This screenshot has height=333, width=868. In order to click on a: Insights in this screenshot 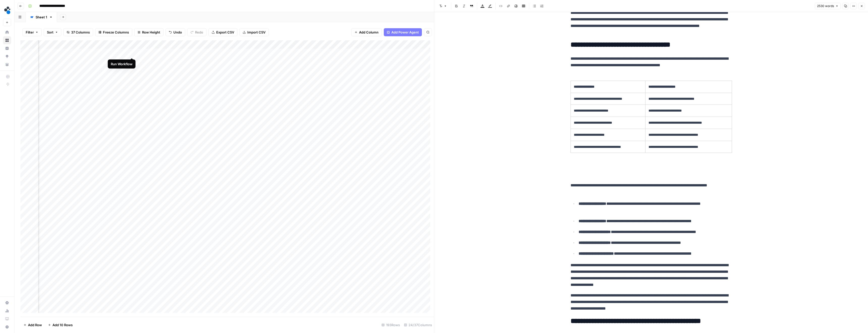, I will do `click(7, 49)`.